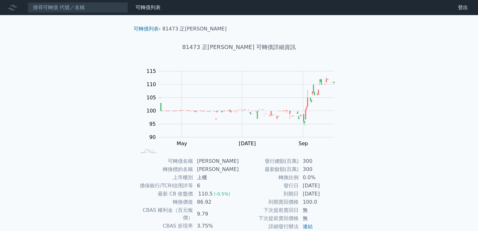 The width and height of the screenshot is (478, 231). What do you see at coordinates (151, 97) in the screenshot?
I see `tspan: 105` at bounding box center [151, 97].